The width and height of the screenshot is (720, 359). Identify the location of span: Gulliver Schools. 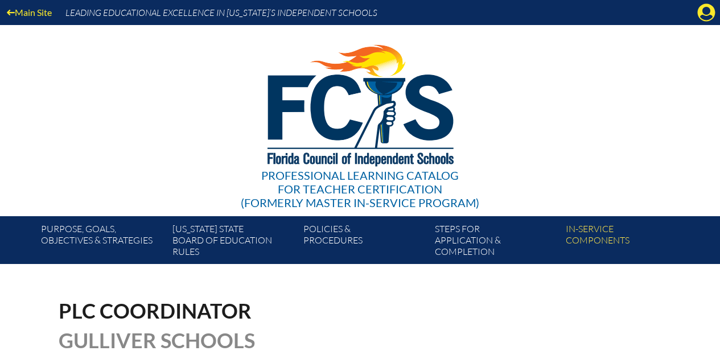
(156, 340).